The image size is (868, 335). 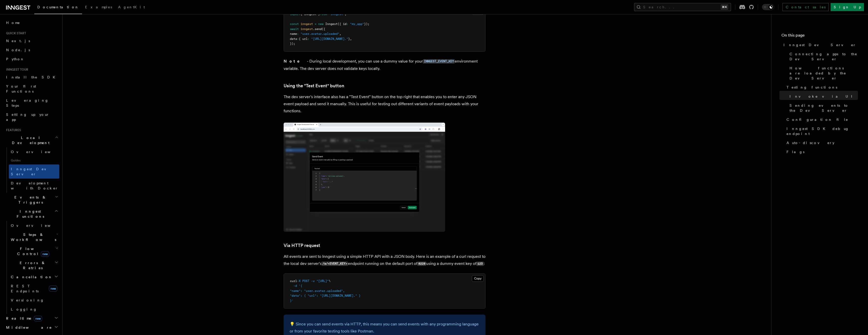 I want to click on kbd: ⌘K, so click(x=725, y=7).